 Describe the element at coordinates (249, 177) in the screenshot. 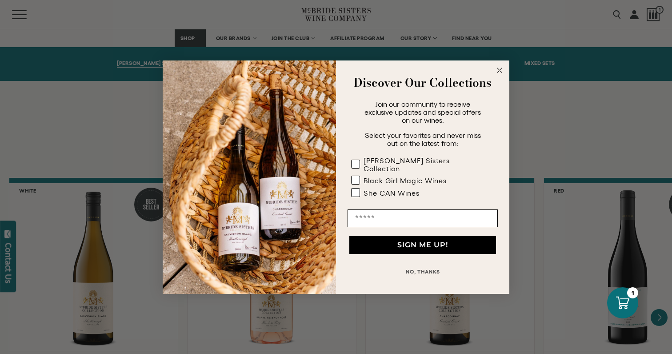

I see `img: 42653730-7e35-4af7-a99d-12bf478283cf.jpeg` at that location.